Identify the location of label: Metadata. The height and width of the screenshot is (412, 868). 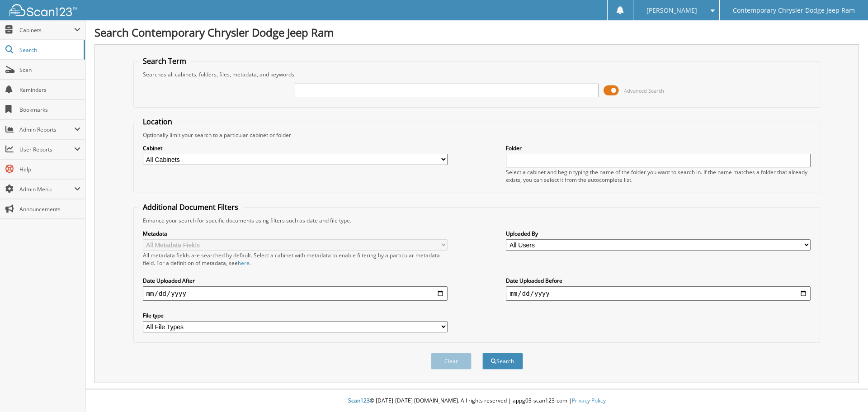
(295, 233).